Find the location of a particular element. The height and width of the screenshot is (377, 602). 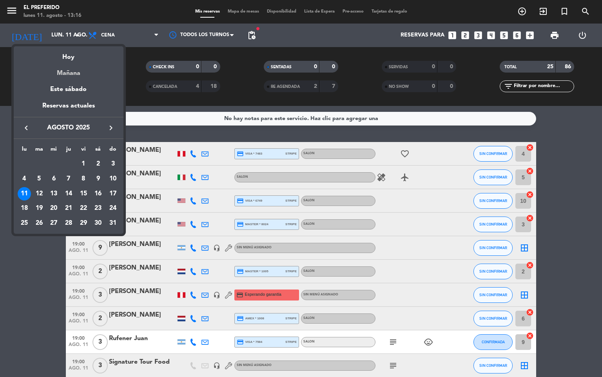

div: 21 is located at coordinates (69, 209).